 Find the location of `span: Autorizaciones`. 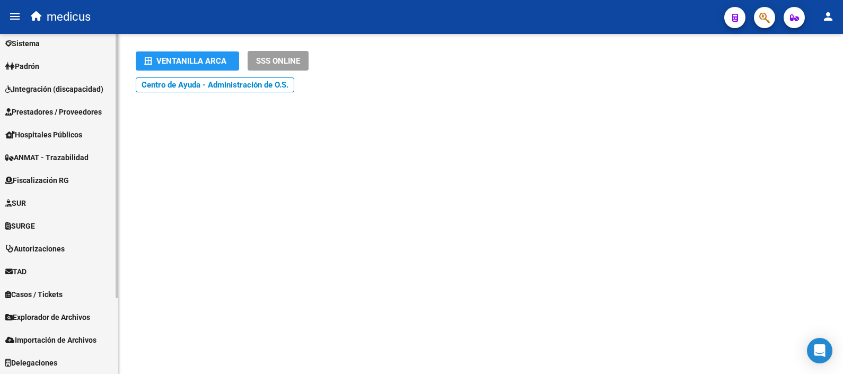

span: Autorizaciones is located at coordinates (35, 249).